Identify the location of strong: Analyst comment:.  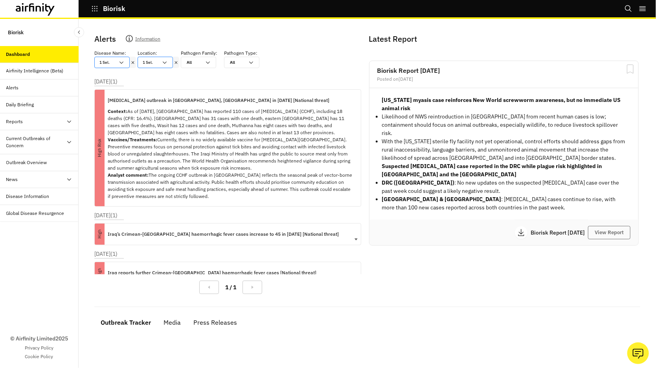
(128, 175).